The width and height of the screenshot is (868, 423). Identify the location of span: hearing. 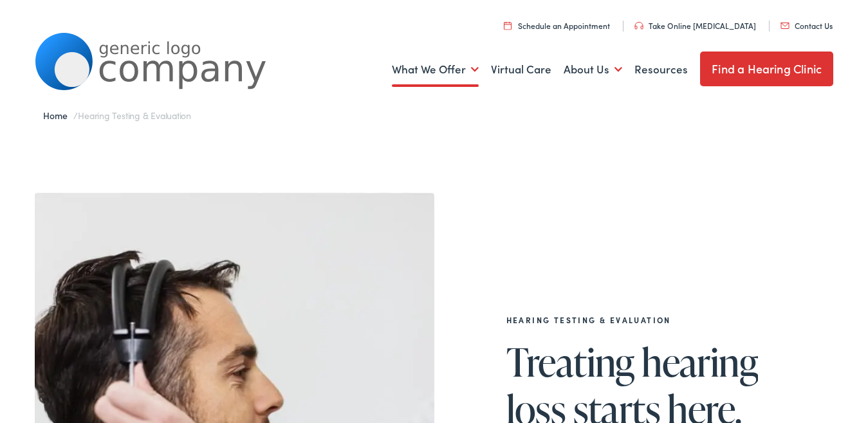
(699, 362).